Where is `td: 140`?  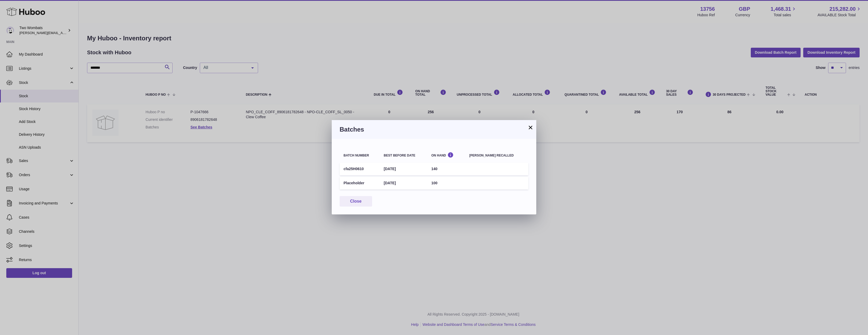 td: 140 is located at coordinates (446, 169).